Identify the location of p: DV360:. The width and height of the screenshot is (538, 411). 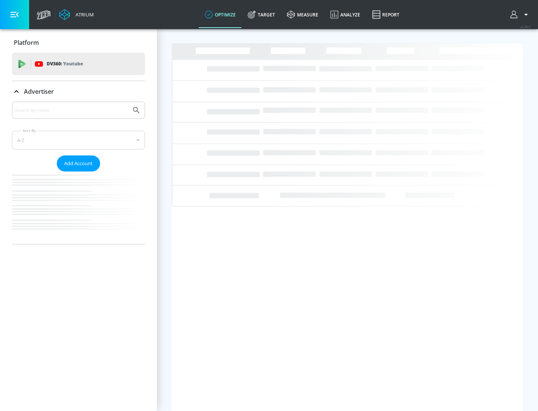
(65, 64).